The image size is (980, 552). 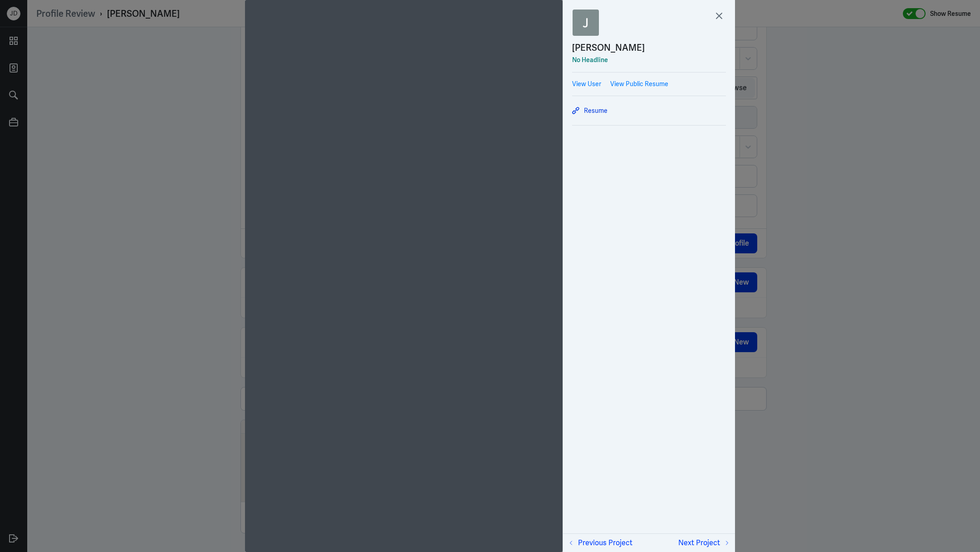 What do you see at coordinates (599, 543) in the screenshot?
I see `button: Previous Project` at bounding box center [599, 543].